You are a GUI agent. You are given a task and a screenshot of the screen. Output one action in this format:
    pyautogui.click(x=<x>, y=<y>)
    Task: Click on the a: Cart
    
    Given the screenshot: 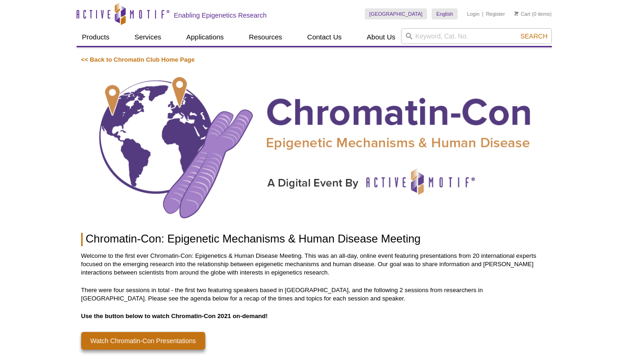 What is the action you would take?
    pyautogui.click(x=522, y=14)
    